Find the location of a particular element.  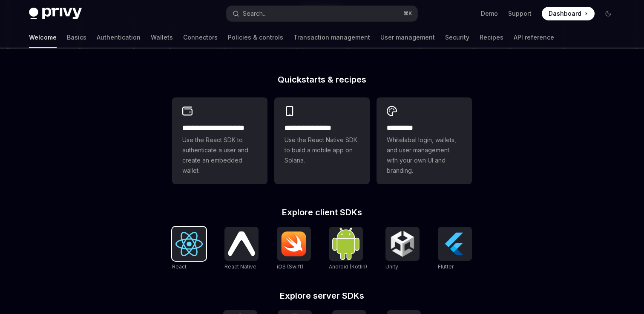

span: Android (Kotlin) is located at coordinates (348, 266).